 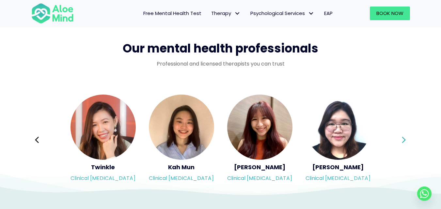 What do you see at coordinates (311, 13) in the screenshot?
I see `span: Psychological Services: submenu` at bounding box center [311, 13].